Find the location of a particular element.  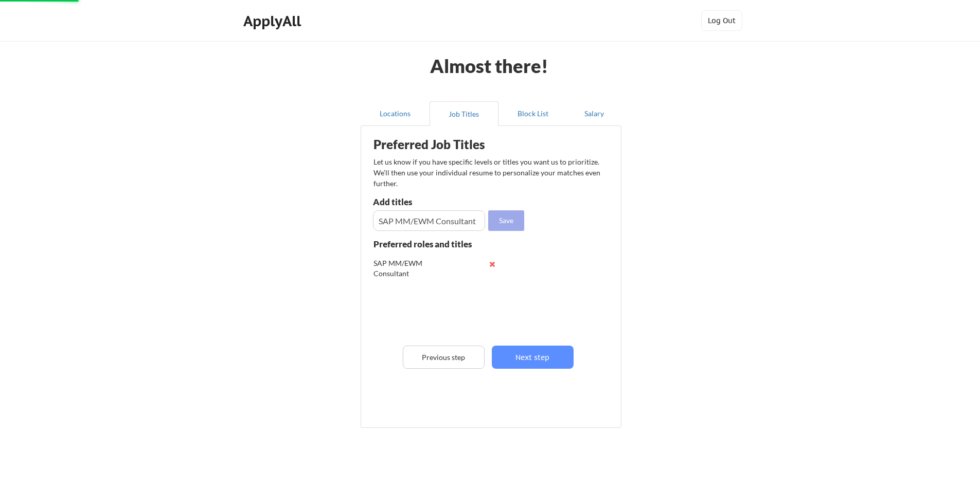

button: Log Out is located at coordinates (721, 21).